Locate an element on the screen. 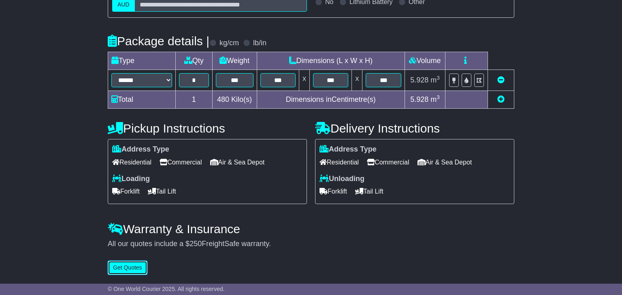 The image size is (622, 295). a: Add new item is located at coordinates (501, 100).